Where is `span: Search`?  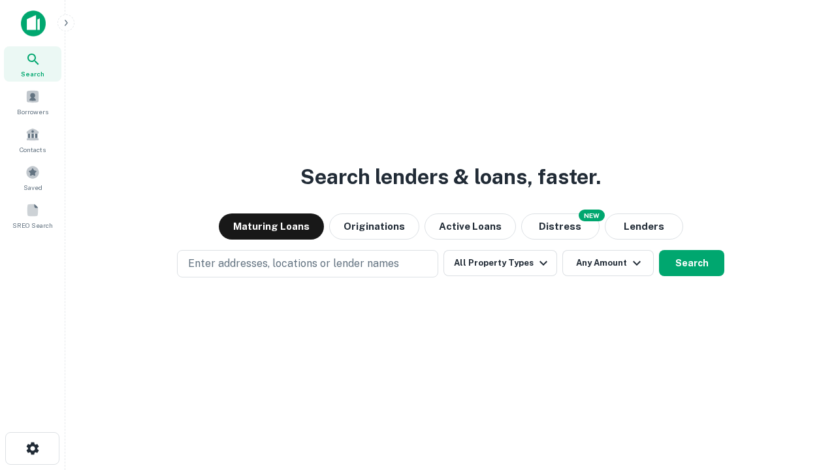 span: Search is located at coordinates (33, 74).